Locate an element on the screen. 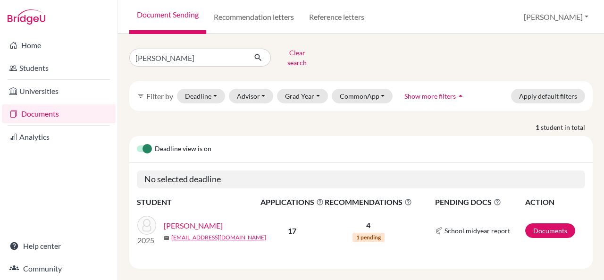 The image size is (604, 280). button: Show more filtersarrow_drop_up is located at coordinates (434, 96).